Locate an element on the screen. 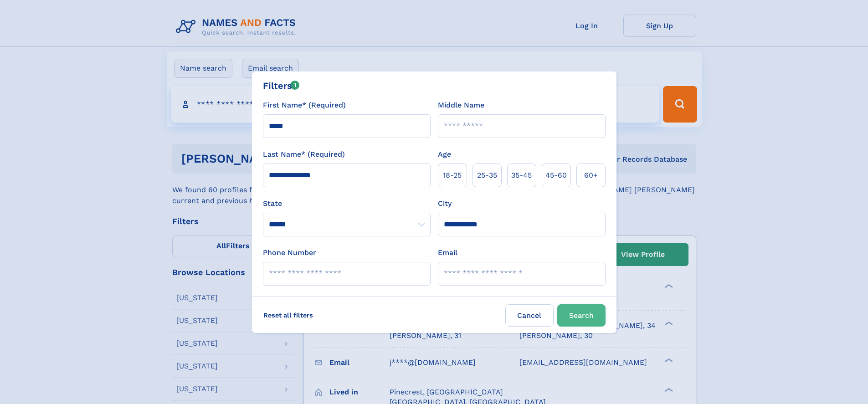  label: City is located at coordinates (445, 204).